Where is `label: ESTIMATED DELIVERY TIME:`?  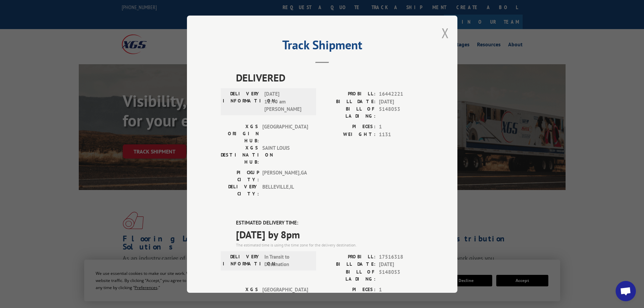 label: ESTIMATED DELIVERY TIME: is located at coordinates (329, 223).